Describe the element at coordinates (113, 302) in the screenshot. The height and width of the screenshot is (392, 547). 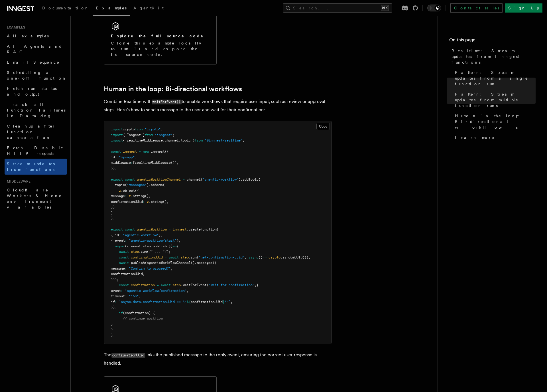
I see `span: if` at that location.